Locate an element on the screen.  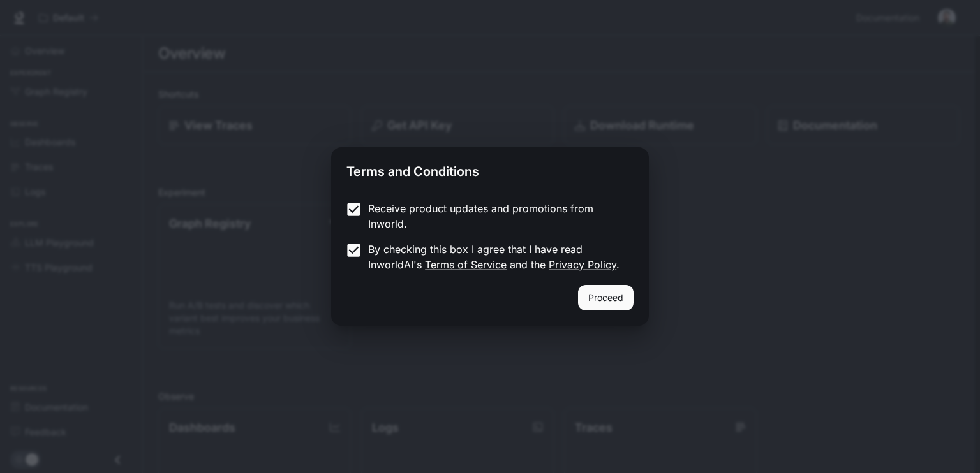
a: Privacy Policy is located at coordinates (583, 265).